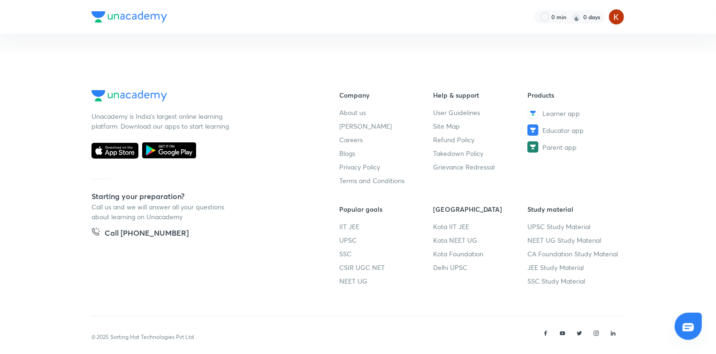 The width and height of the screenshot is (716, 354). I want to click on h5: Starting your preparation?, so click(200, 196).